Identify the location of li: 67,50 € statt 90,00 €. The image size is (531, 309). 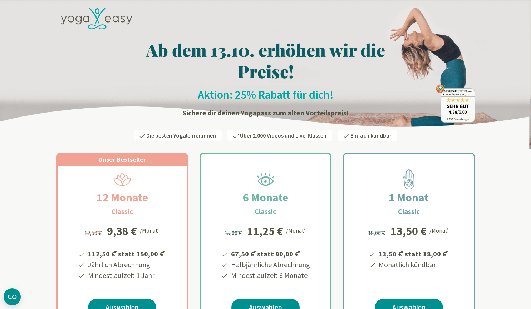
(270, 253).